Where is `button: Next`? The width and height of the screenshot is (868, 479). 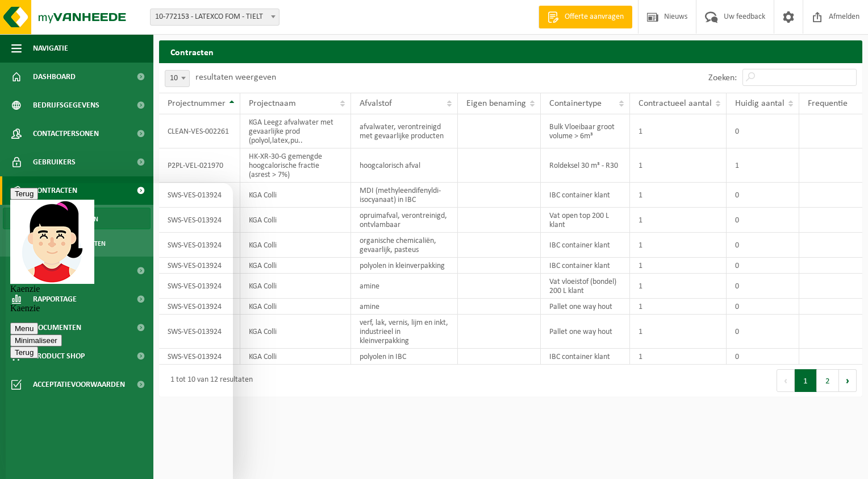
button: Next is located at coordinates (848, 380).